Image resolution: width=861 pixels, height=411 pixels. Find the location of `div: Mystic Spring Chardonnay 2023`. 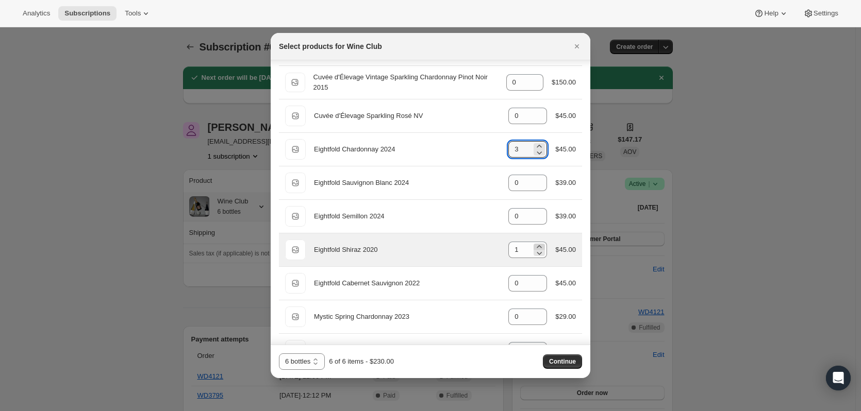

div: Mystic Spring Chardonnay 2023 is located at coordinates (407, 317).